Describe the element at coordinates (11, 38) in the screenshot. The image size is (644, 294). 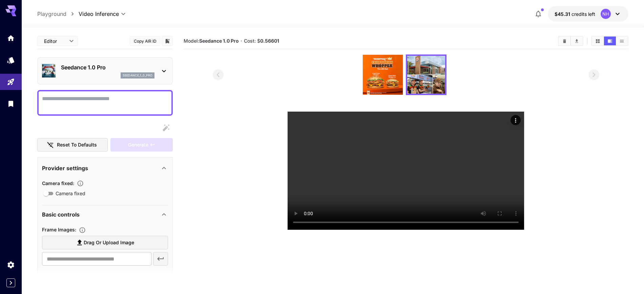
I see `div: Home` at that location.